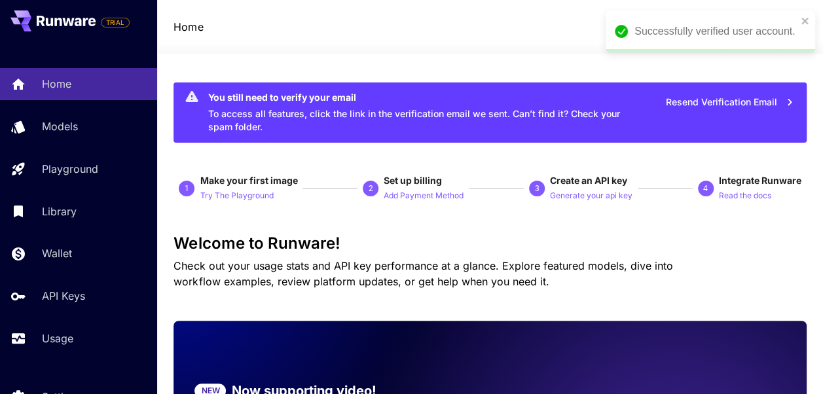 The image size is (823, 394). What do you see at coordinates (236, 196) in the screenshot?
I see `p: Try The Playground` at bounding box center [236, 196].